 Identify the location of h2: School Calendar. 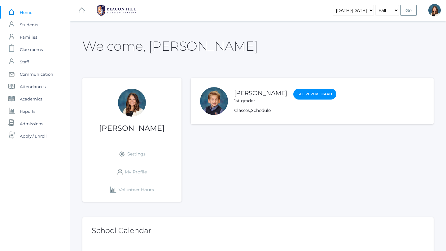
(258, 231).